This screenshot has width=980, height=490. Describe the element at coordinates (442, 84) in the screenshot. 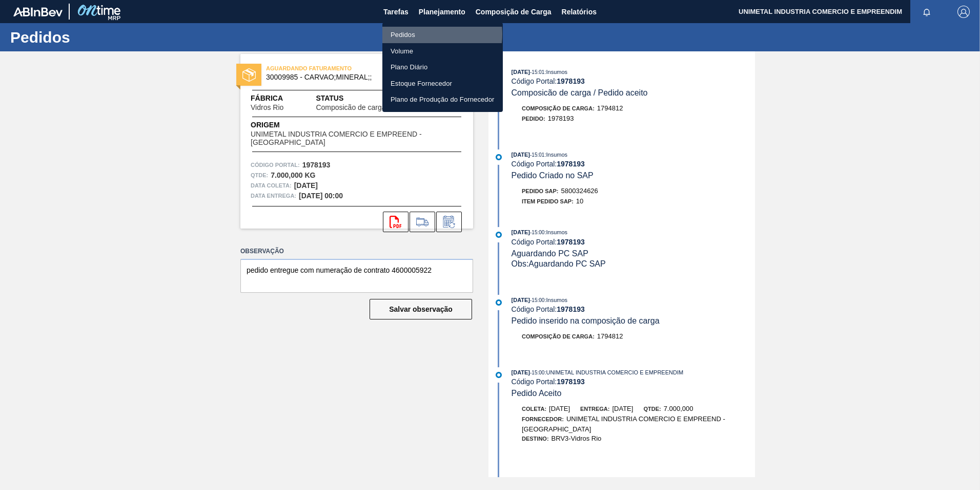

I see `li: Estoque Fornecedor` at that location.